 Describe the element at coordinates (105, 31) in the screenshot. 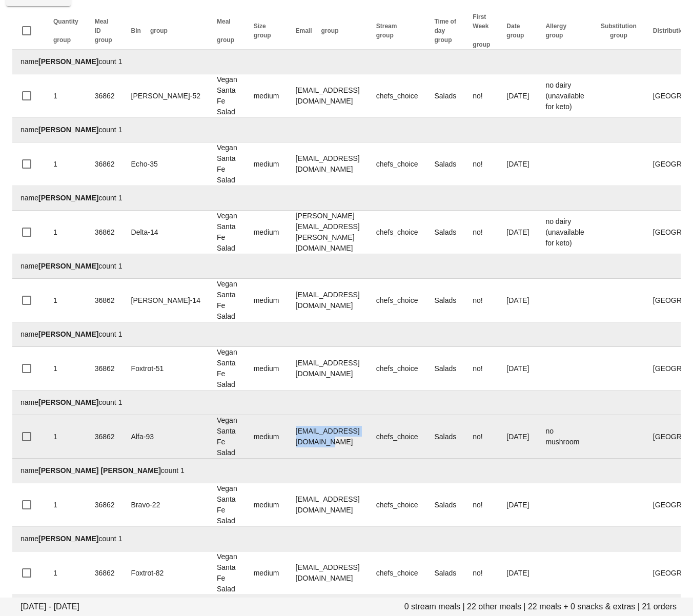

I see `th: Meal ID: Not sorted. Activate to sort ascending.` at that location.